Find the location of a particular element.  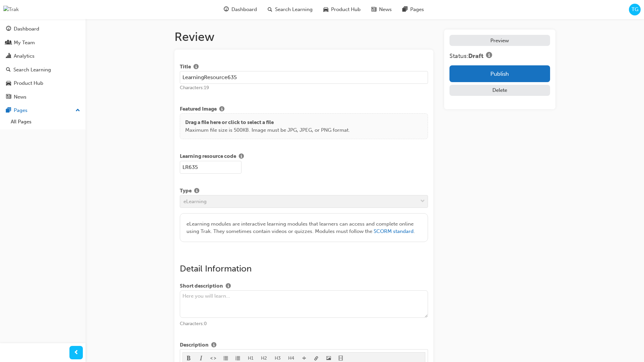

span: format_italic-icon is located at coordinates (201, 359).